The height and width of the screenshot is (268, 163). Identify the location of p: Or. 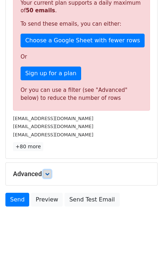
(82, 57).